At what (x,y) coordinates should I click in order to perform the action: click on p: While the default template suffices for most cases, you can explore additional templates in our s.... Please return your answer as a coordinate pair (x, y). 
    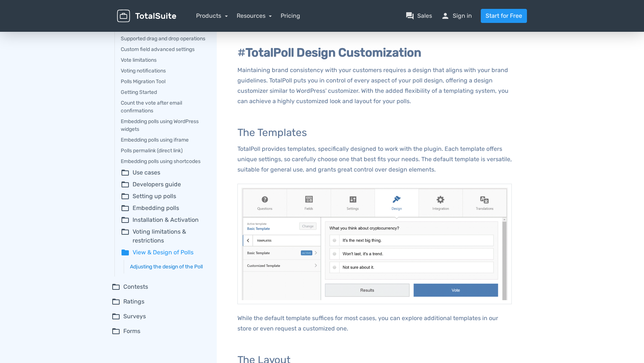
    Looking at the image, I should click on (374, 324).